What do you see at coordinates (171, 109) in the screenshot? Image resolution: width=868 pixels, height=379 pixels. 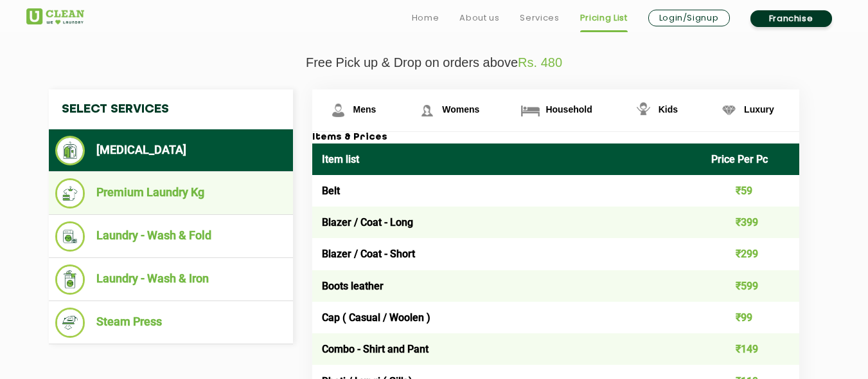 I see `h4: Select Services` at bounding box center [171, 109].